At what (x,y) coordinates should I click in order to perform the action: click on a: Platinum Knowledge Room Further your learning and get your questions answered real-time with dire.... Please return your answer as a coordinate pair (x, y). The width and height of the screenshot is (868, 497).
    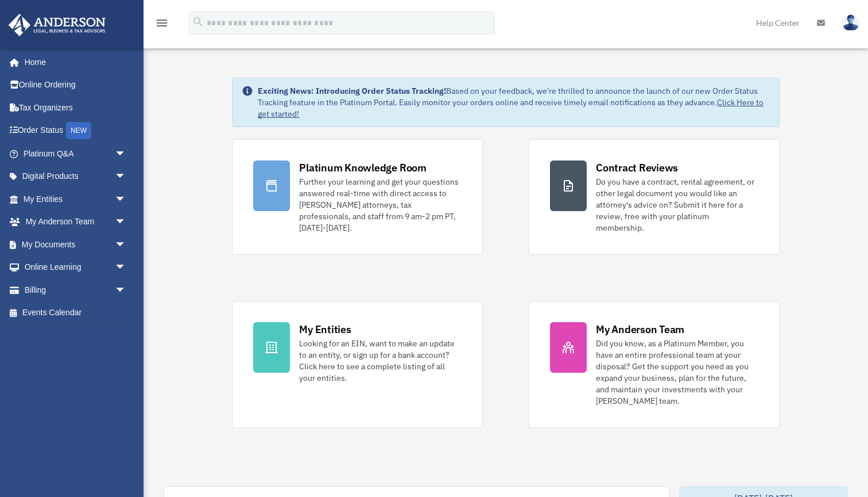
    Looking at the image, I should click on (357, 196).